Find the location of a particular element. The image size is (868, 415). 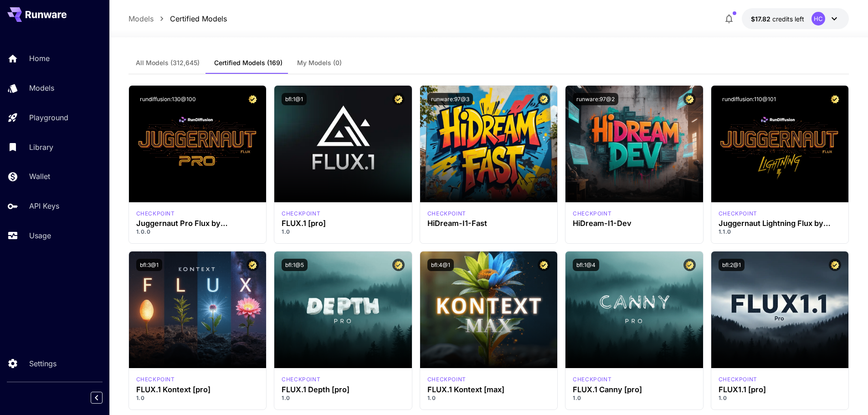

div: FLUX1.1 [pro] is located at coordinates (780, 390).